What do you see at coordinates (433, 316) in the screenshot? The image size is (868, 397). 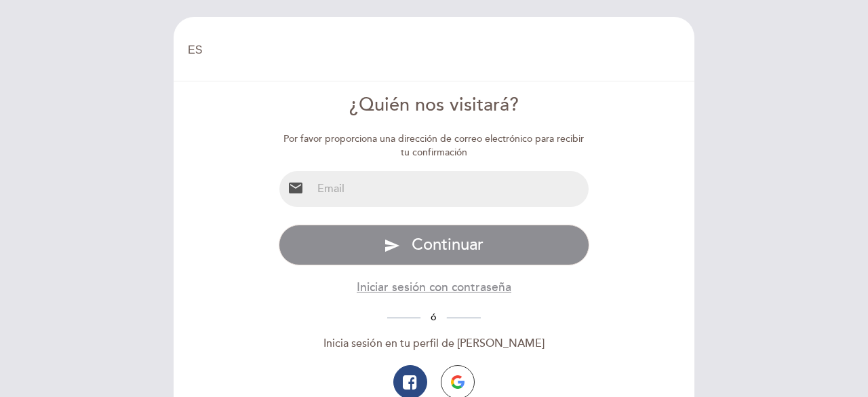 I see `span: ó` at bounding box center [433, 316].